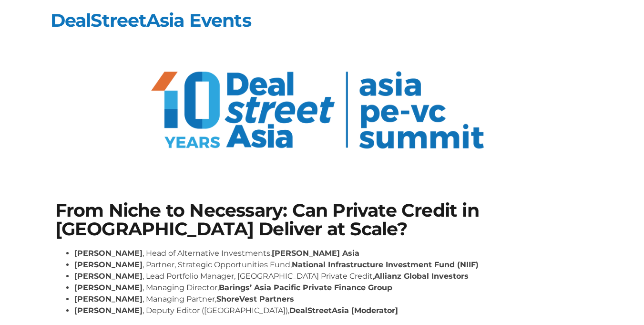  What do you see at coordinates (332, 299) in the screenshot?
I see `li: , Managing Partner,` at bounding box center [332, 299].